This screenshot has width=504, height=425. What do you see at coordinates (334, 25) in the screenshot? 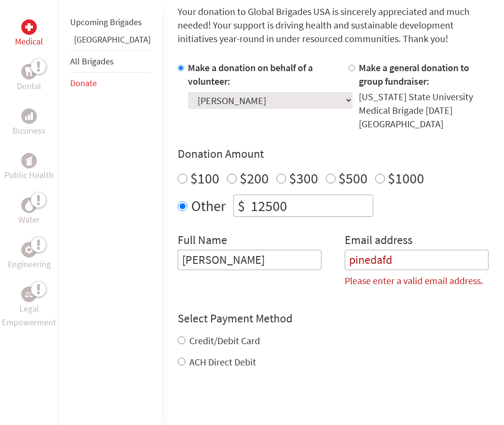
I see `p: Your donation to Global Brigades USA is sincerely appreciated and much needed! Your support is dr...` at bounding box center [334, 25].